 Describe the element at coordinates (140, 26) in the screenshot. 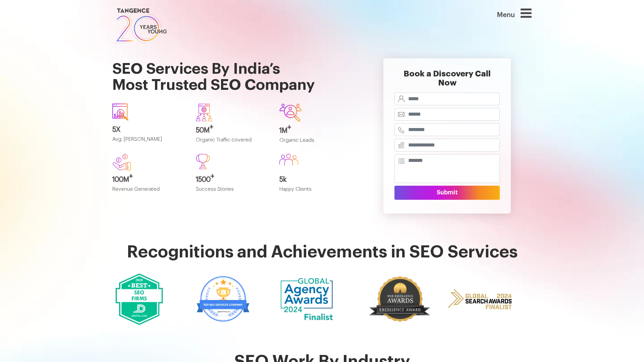

I see `img: logo SVG` at that location.